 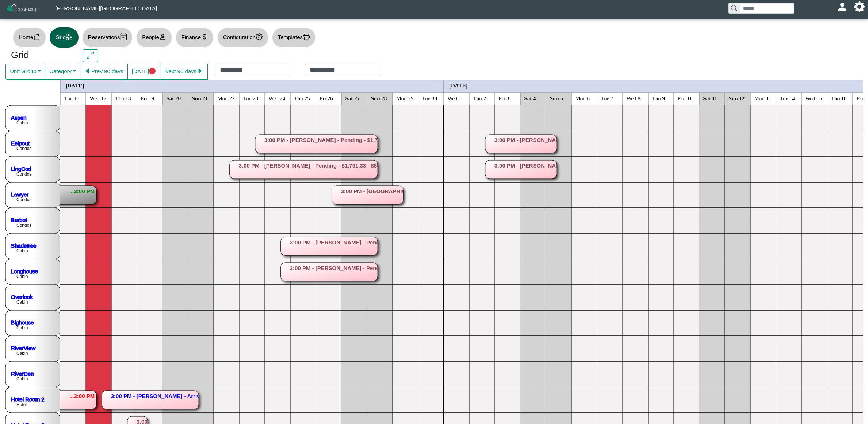 I want to click on text: Sat 11, so click(x=710, y=98).